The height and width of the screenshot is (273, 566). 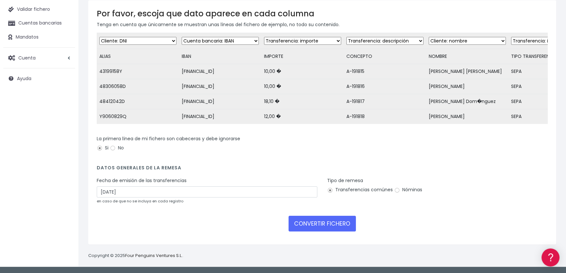 What do you see at coordinates (65, 160) in the screenshot?
I see `div: Programadores` at bounding box center [65, 160].